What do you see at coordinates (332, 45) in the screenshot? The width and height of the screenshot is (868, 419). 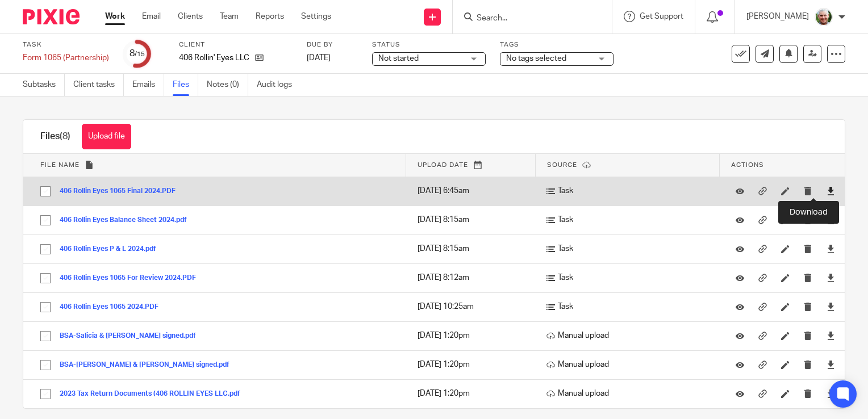 I see `label: Due by` at bounding box center [332, 45].